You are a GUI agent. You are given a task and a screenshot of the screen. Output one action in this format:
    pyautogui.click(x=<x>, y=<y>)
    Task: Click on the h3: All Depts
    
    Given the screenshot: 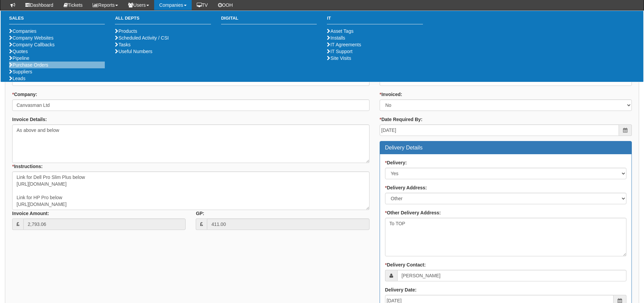 What is the action you would take?
    pyautogui.click(x=162, y=20)
    